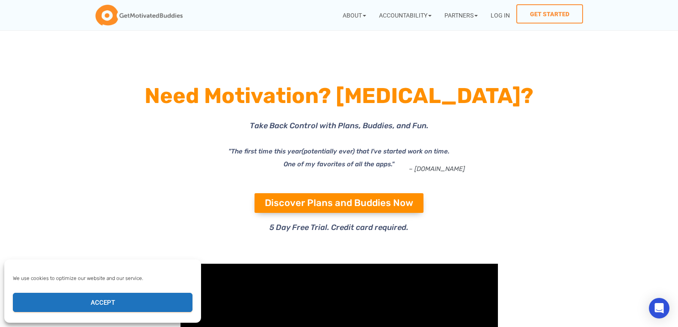 Image resolution: width=678 pixels, height=327 pixels. Describe the element at coordinates (339, 203) in the screenshot. I see `span: Discover Plans and Buddies Now` at that location.